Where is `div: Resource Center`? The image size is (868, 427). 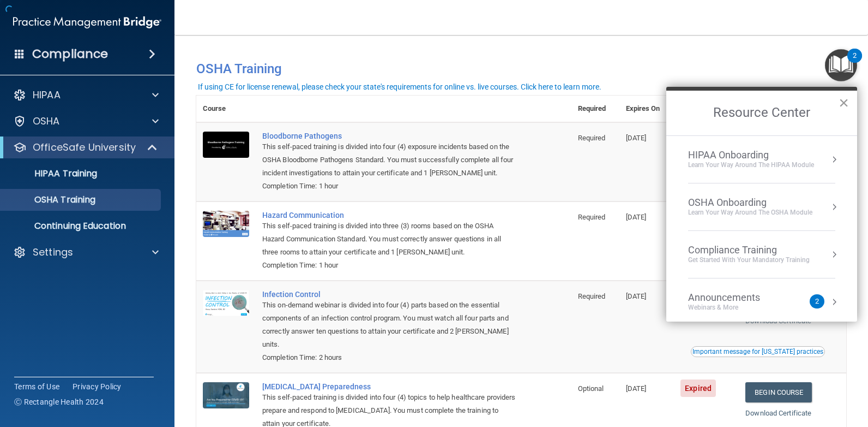 div: Resource Center is located at coordinates (761, 204).